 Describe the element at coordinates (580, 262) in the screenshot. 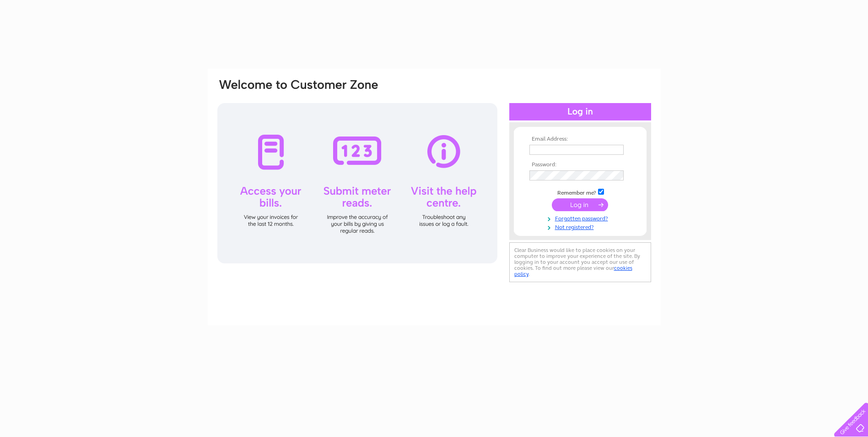

I see `div: Clear Business would like to place cookies on your computer to improve your experience of the sit...` at that location.